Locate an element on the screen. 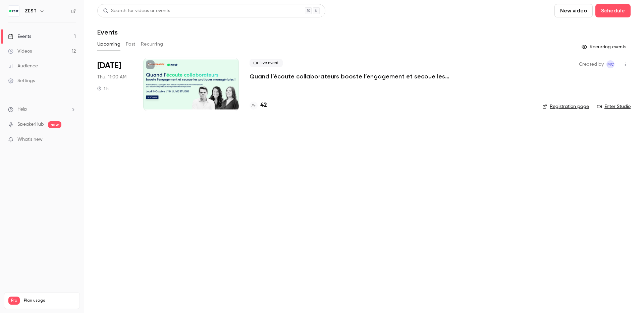 The width and height of the screenshot is (644, 313). span: MC is located at coordinates (610, 64).